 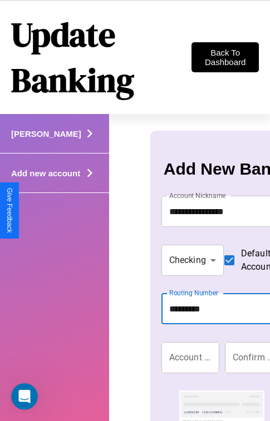 I want to click on label: Account Nickname, so click(x=197, y=195).